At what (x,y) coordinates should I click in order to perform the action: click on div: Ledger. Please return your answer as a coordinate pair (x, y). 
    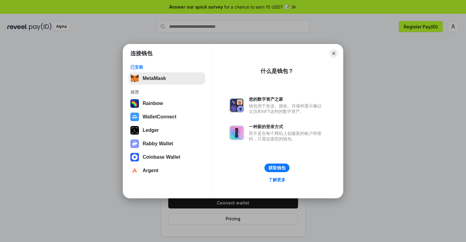
    Looking at the image, I should click on (151, 131).